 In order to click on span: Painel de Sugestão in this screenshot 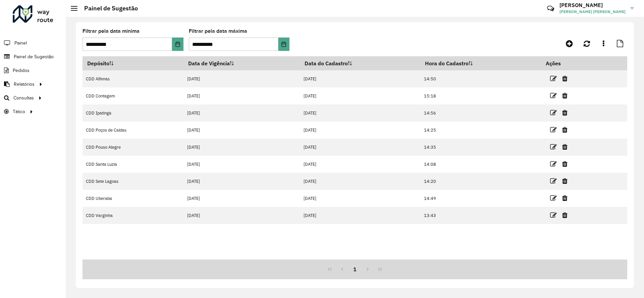, I will do `click(34, 57)`.